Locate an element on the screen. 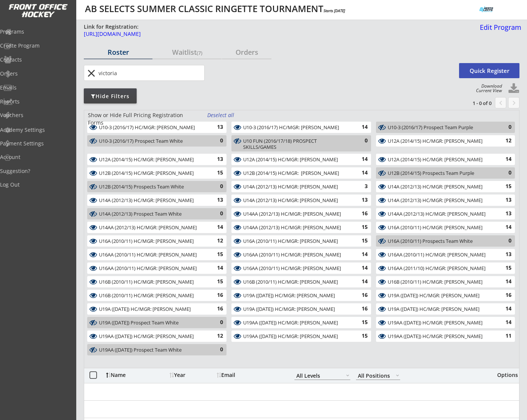 The width and height of the screenshot is (527, 420). div: Email is located at coordinates (251, 375).